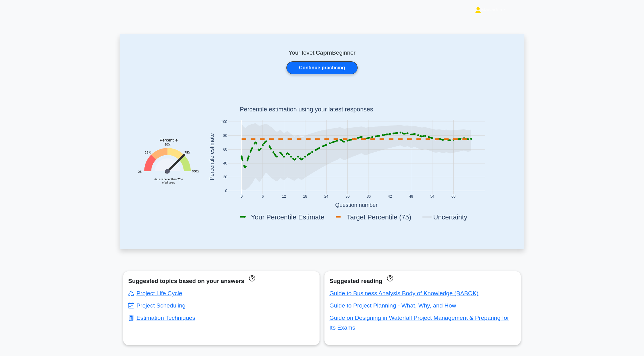 The image size is (644, 356). Describe the element at coordinates (306, 109) in the screenshot. I see `text: Percentile estimation using your latest responses` at that location.